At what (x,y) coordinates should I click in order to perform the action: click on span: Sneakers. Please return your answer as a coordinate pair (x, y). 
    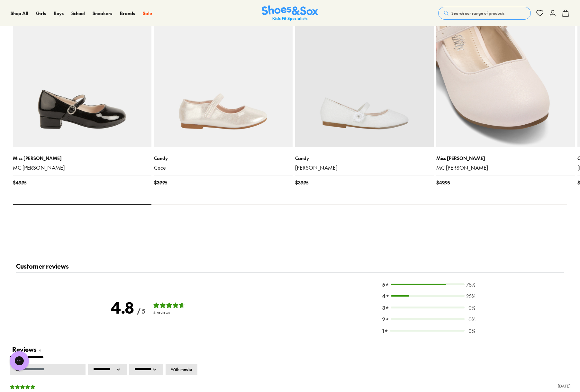
    Looking at the image, I should click on (102, 13).